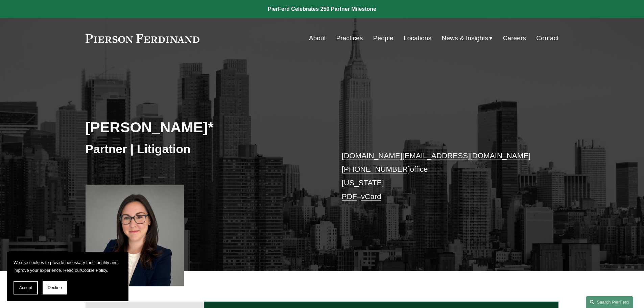  Describe the element at coordinates (26, 288) in the screenshot. I see `span: Accept` at that location.